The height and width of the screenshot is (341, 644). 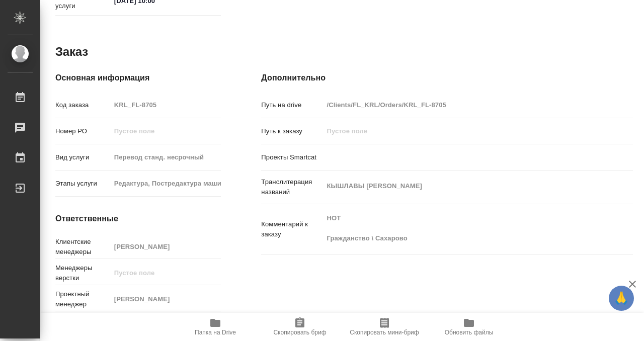 What do you see at coordinates (291, 132) in the screenshot?
I see `p: Путь к заказу` at bounding box center [291, 132].